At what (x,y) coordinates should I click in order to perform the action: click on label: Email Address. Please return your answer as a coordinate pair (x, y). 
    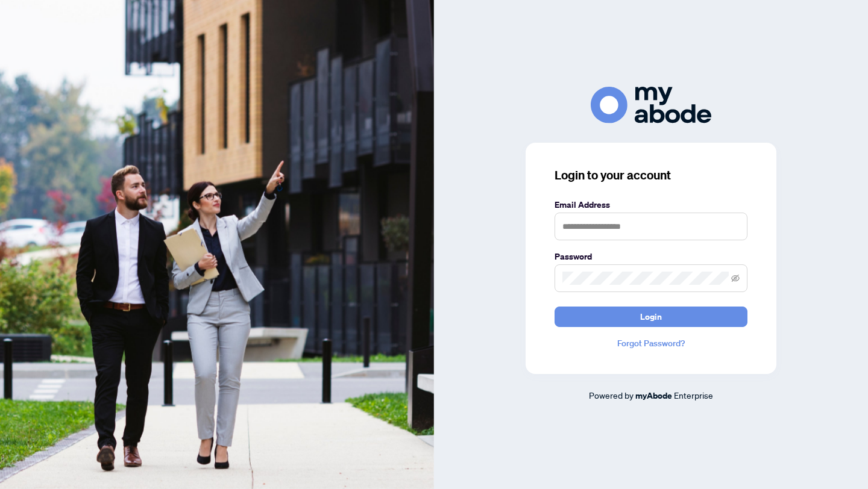
    Looking at the image, I should click on (651, 205).